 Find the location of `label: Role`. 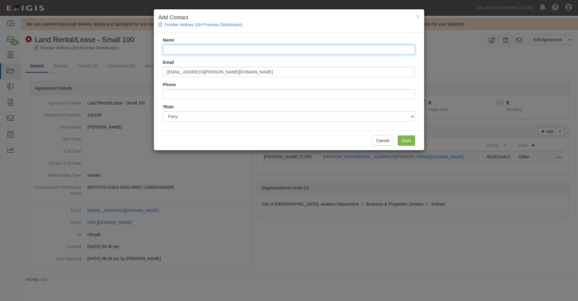

label: Role is located at coordinates (168, 107).